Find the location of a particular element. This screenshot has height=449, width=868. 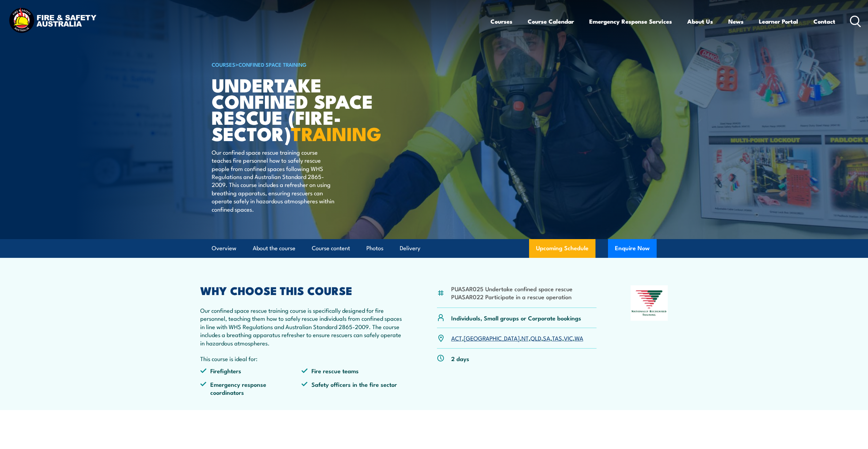

a: About Us is located at coordinates (700, 21).